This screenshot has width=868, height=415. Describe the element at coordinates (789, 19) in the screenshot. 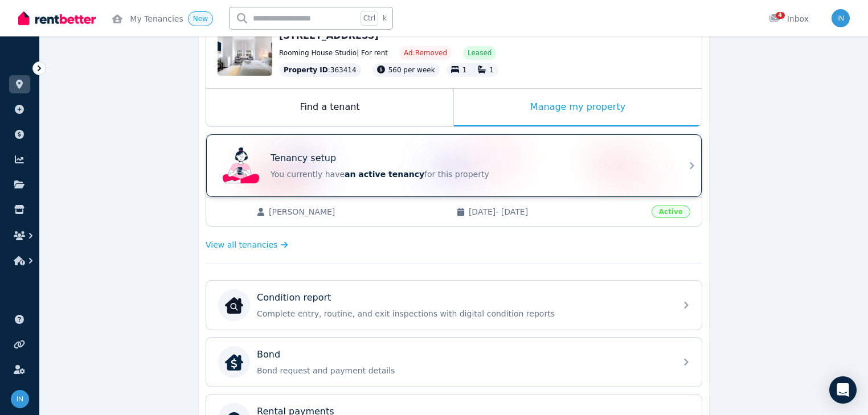

I see `div: Inbox` at that location.